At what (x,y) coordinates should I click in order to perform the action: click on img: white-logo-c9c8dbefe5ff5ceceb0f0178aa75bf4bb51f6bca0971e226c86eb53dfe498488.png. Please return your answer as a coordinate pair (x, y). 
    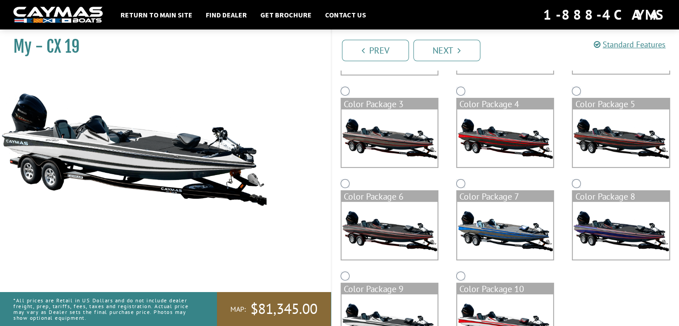
    Looking at the image, I should click on (58, 15).